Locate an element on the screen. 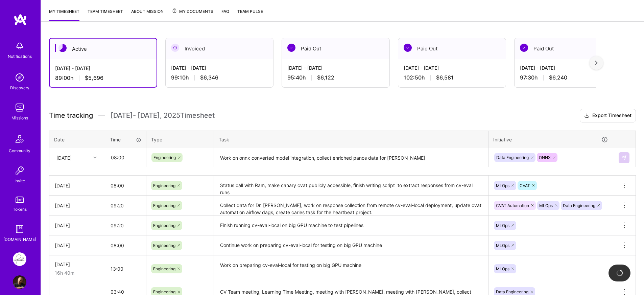 Image resolution: width=644 pixels, height=295 pixels. img: discovery is located at coordinates (20, 77).